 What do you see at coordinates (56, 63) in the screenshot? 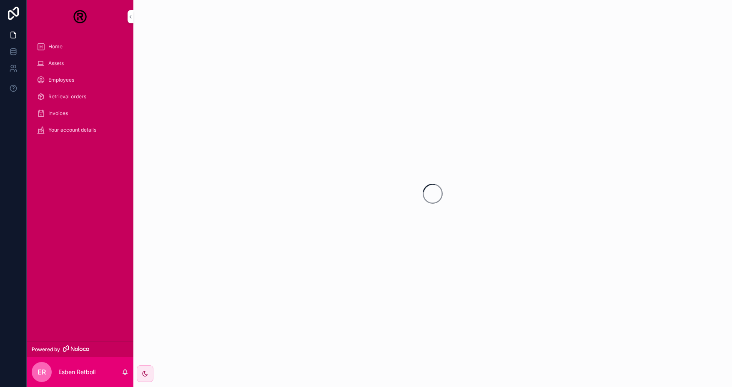
I see `span: Assets` at bounding box center [56, 63].